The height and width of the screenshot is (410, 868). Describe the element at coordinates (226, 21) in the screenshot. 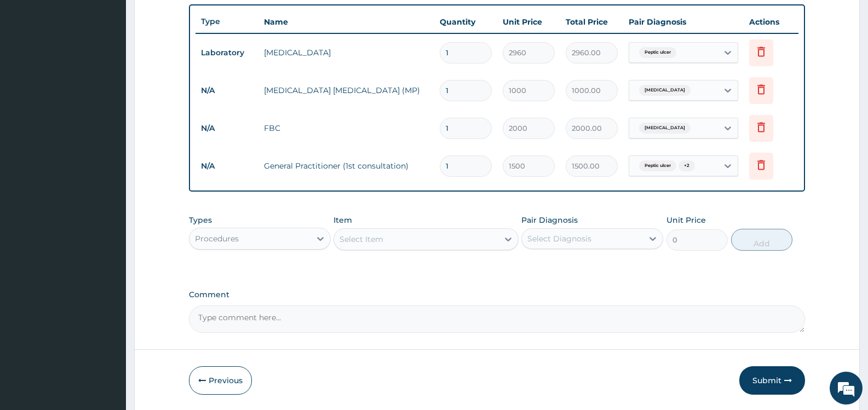

I see `th: Type` at that location.